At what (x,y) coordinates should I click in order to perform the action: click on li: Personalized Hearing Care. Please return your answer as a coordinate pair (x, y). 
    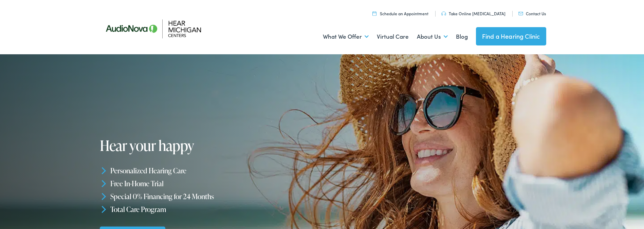
    Looking at the image, I should click on (212, 171).